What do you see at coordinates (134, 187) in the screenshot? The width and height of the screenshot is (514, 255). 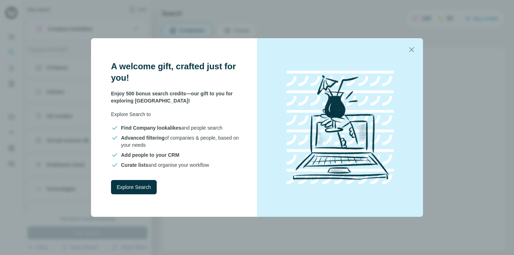 I see `button: Explore Search` at bounding box center [134, 187].